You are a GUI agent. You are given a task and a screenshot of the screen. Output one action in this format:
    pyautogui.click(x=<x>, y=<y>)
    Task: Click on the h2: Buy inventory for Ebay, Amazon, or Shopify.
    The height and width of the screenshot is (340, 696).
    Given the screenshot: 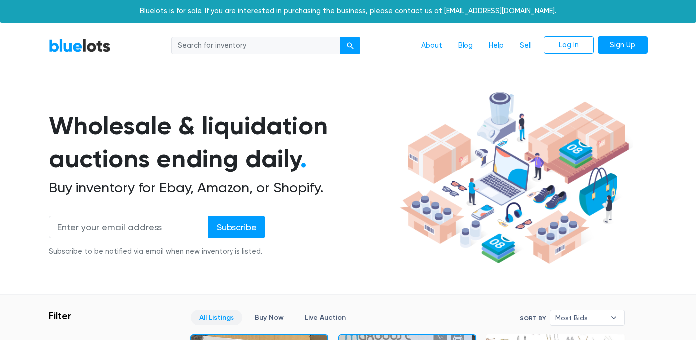 What is the action you would take?
    pyautogui.click(x=222, y=188)
    